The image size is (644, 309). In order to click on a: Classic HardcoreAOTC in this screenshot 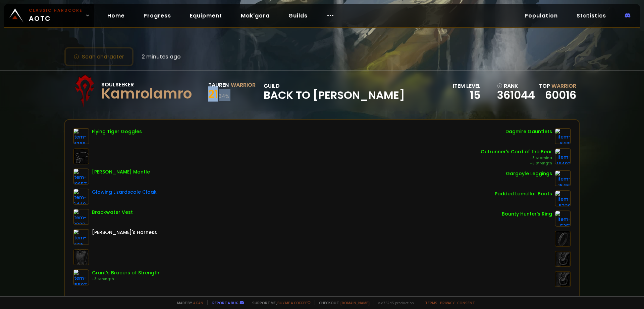, I will do `click(49, 16)`.